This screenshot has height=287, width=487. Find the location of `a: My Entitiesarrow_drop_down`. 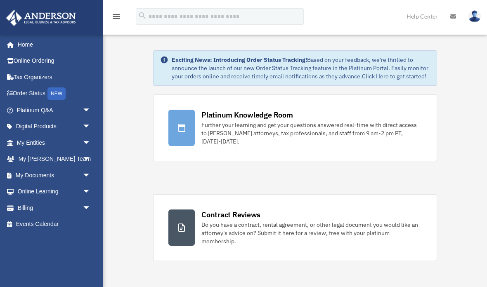

a: My Entitiesarrow_drop_down is located at coordinates (55, 143).